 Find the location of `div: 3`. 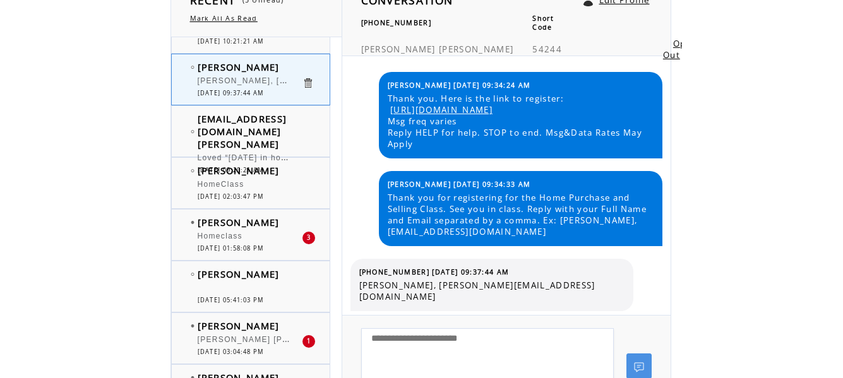

div: 3 is located at coordinates (309, 238).